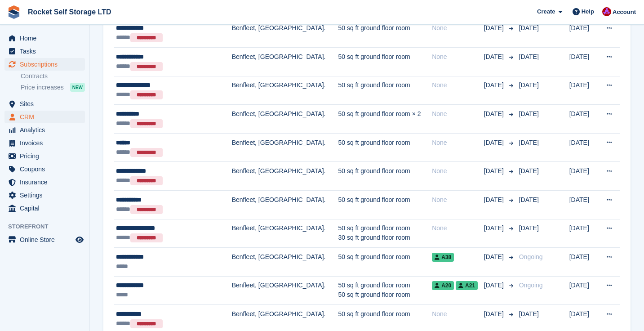 The image size is (644, 331). Describe the element at coordinates (47, 65) in the screenshot. I see `span: Subscriptions` at that location.